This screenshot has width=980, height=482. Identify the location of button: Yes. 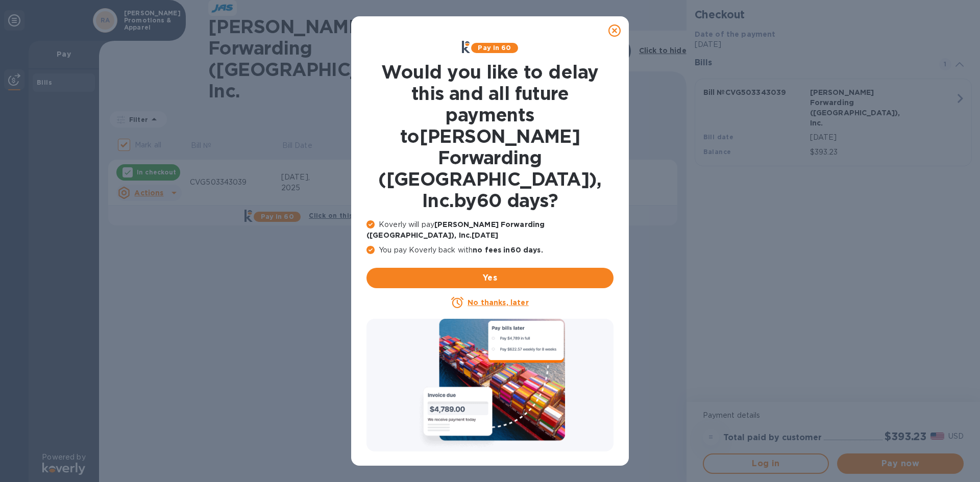
(490, 278).